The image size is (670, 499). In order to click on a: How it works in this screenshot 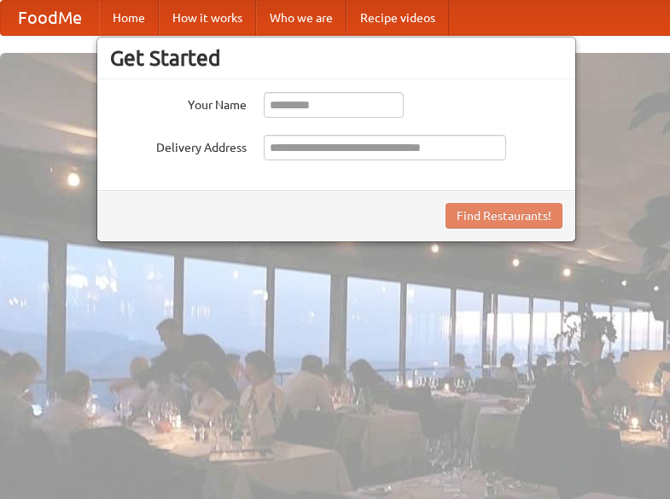, I will do `click(207, 18)`.